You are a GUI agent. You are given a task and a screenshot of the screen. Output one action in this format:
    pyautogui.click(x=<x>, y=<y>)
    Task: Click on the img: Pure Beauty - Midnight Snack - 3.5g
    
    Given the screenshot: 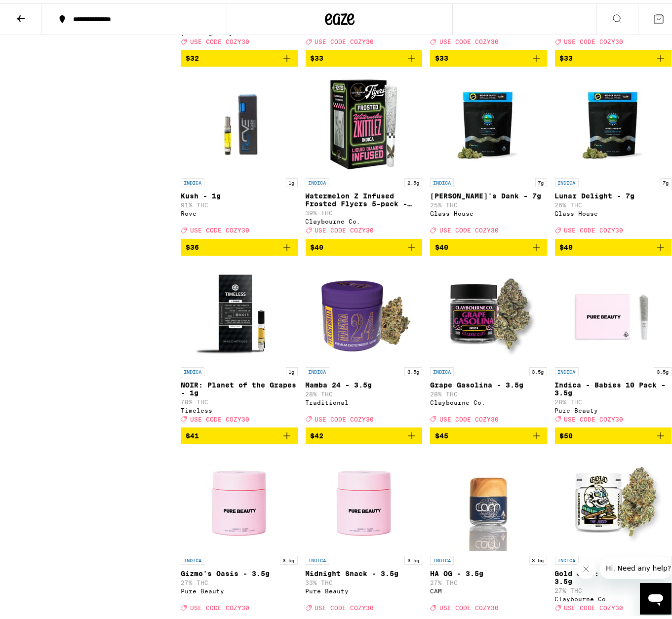 What is the action you would take?
    pyautogui.click(x=364, y=498)
    